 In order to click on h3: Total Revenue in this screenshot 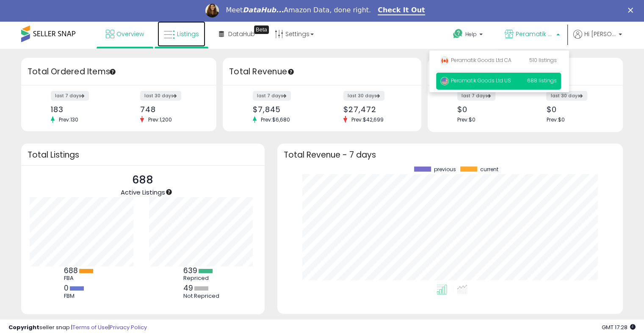, I will do `click(322, 72)`.